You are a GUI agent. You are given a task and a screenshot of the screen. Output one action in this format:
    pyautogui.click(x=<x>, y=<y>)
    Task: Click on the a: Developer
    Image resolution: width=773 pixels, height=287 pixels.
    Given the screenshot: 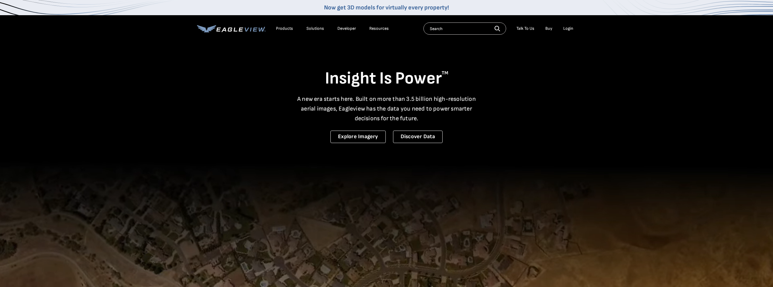 What is the action you would take?
    pyautogui.click(x=347, y=29)
    